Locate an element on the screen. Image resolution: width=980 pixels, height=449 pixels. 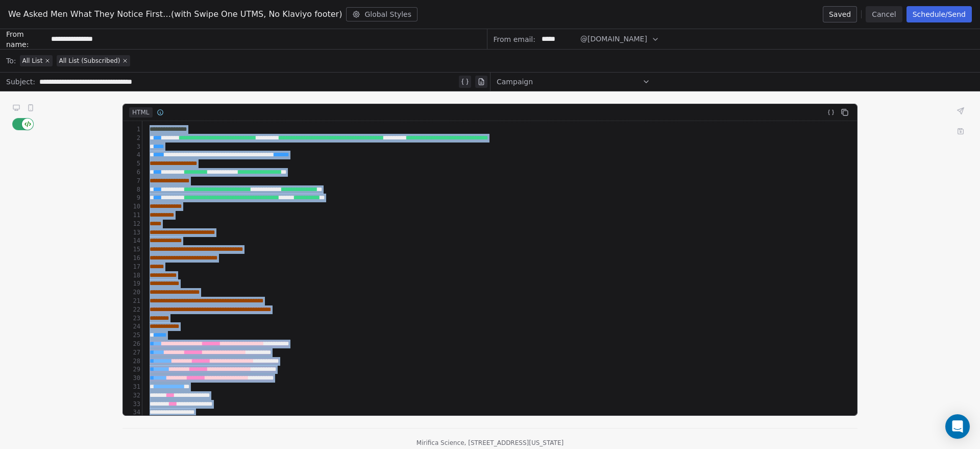
div: 1 is located at coordinates (132, 129).